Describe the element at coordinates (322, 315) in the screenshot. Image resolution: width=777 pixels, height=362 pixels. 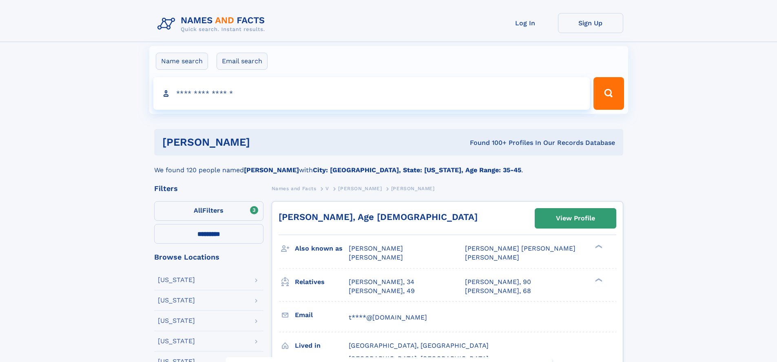
I see `h3: Email` at that location.